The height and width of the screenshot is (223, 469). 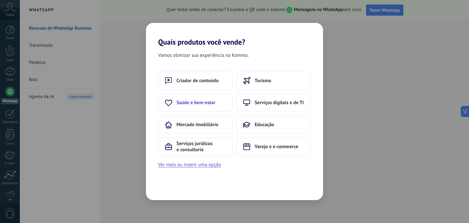 I want to click on button: Criador de conteúdo, so click(x=195, y=81).